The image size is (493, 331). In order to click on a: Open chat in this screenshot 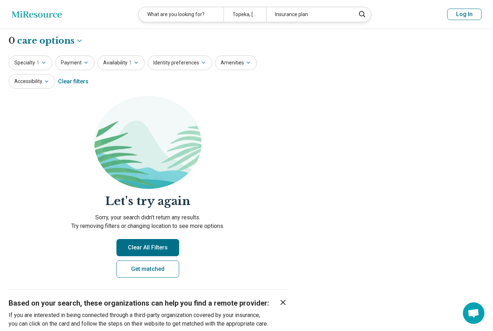, I will do `click(474, 314)`.